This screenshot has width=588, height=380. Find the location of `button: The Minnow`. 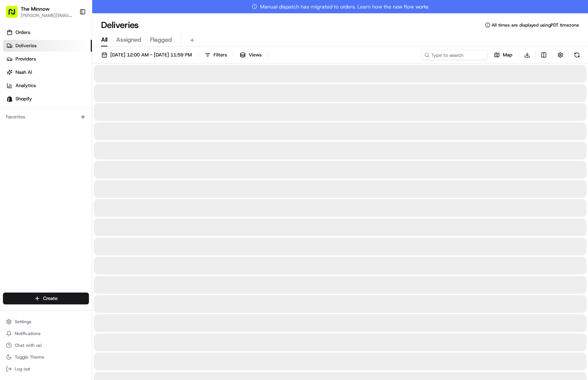

button: The Minnow is located at coordinates (35, 9).